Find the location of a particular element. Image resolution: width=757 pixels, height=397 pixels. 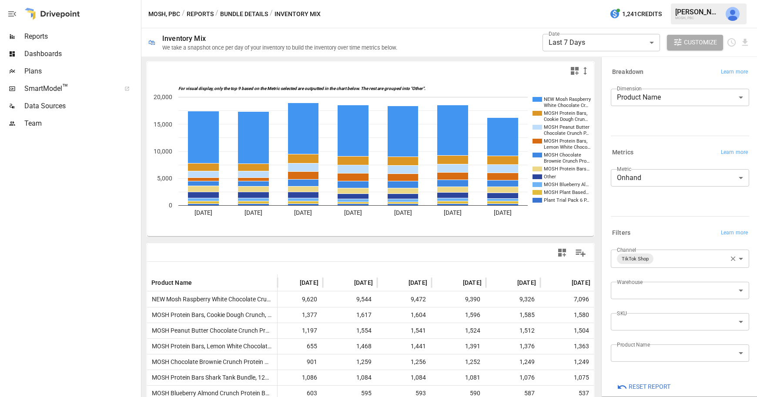

button: Schedule report is located at coordinates (732, 42).